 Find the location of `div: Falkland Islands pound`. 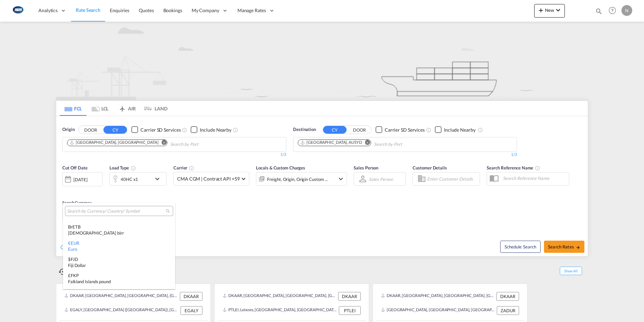

div: Falkland Islands pound is located at coordinates (119, 281).